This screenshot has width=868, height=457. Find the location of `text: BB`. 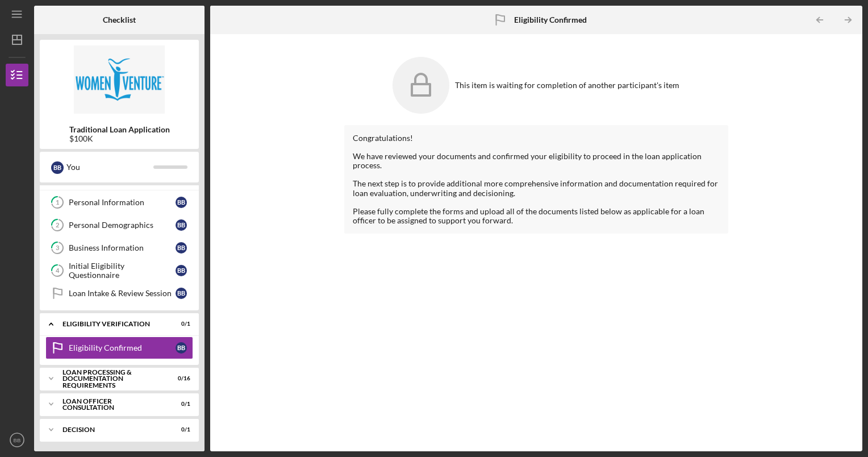

text: BB is located at coordinates (17, 440).